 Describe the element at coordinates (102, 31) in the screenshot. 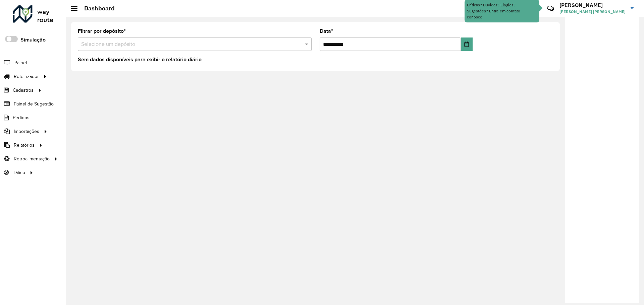

I see `label: Filtrar por depósito` at that location.